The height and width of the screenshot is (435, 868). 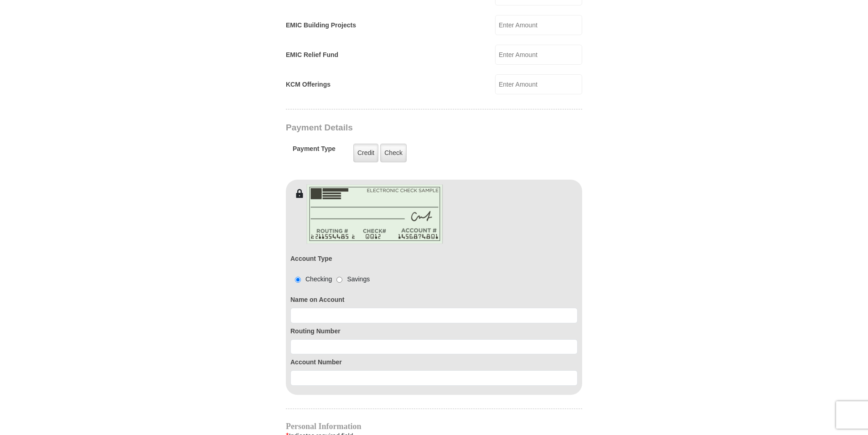 I want to click on label: Credit, so click(x=366, y=153).